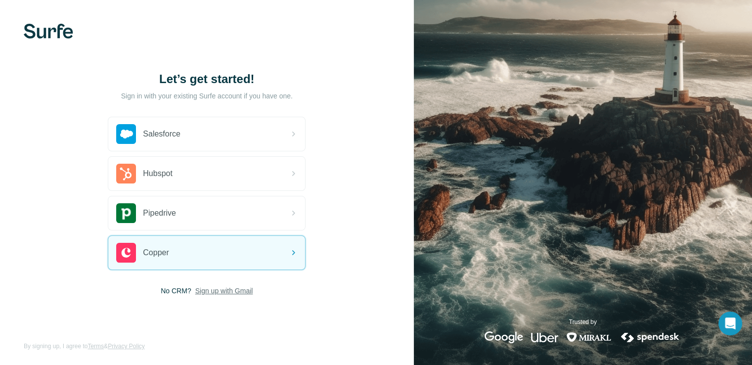 This screenshot has height=365, width=752. Describe the element at coordinates (224, 291) in the screenshot. I see `span: Sign up with Gmail` at that location.